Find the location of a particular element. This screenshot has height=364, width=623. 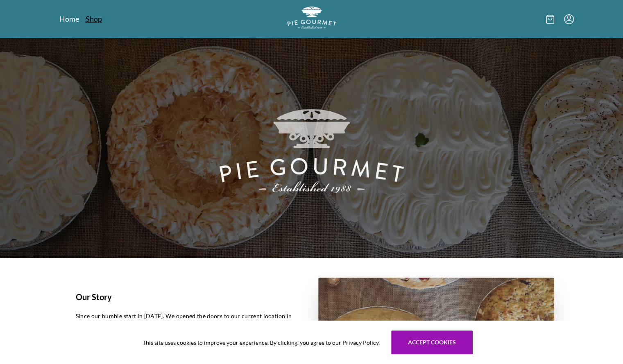

a: Logo is located at coordinates (312, 18).